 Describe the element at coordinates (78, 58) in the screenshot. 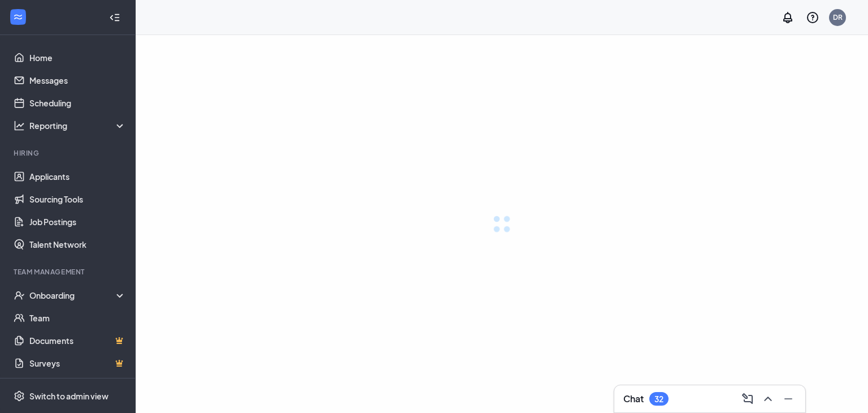

I see `a: Home` at that location.